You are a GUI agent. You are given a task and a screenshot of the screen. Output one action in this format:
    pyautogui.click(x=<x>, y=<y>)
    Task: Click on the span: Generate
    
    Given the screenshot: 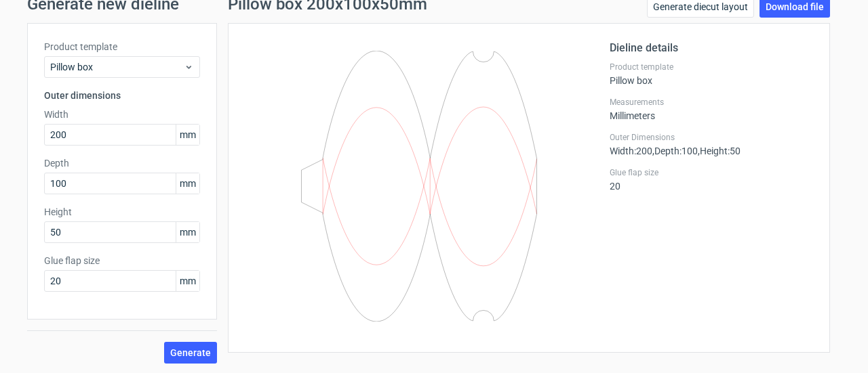 What is the action you would take?
    pyautogui.click(x=191, y=353)
    